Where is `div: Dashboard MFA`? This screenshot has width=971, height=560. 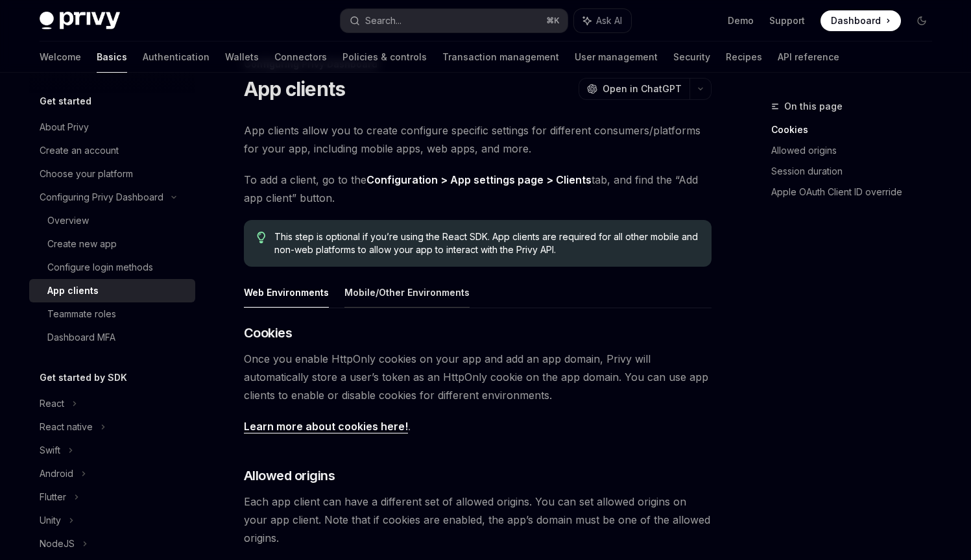
div: Dashboard MFA is located at coordinates (81, 337).